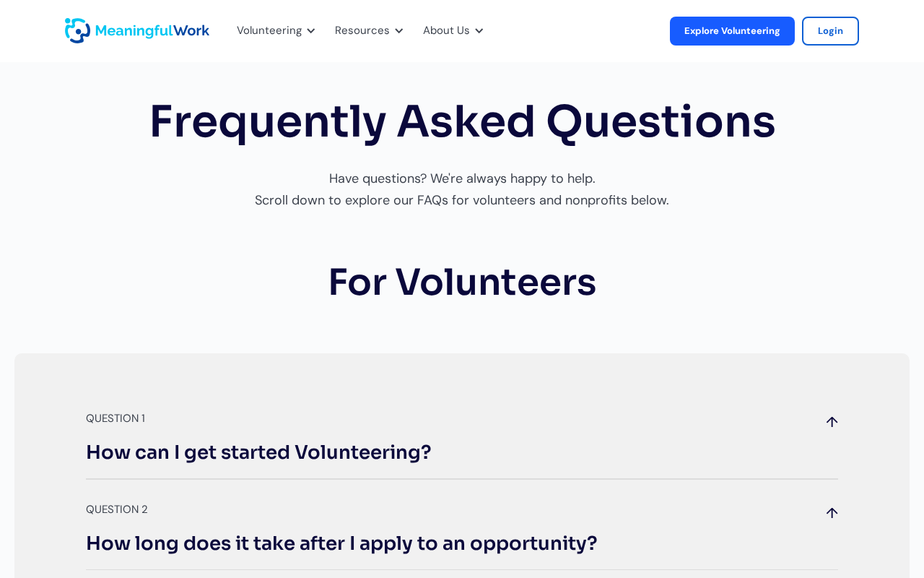 The width and height of the screenshot is (924, 578). Describe the element at coordinates (438, 452) in the screenshot. I see `h3: How can I get started Volunteering?` at that location.